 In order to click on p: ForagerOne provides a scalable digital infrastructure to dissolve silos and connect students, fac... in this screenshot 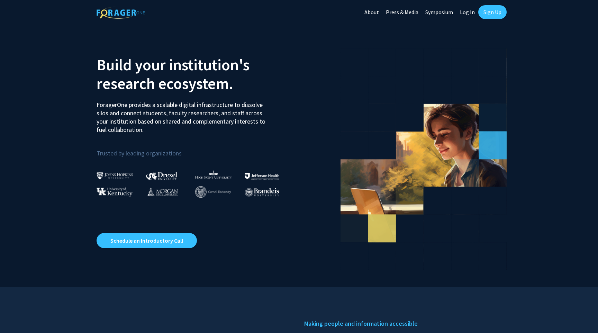, I will do `click(183, 115)`.